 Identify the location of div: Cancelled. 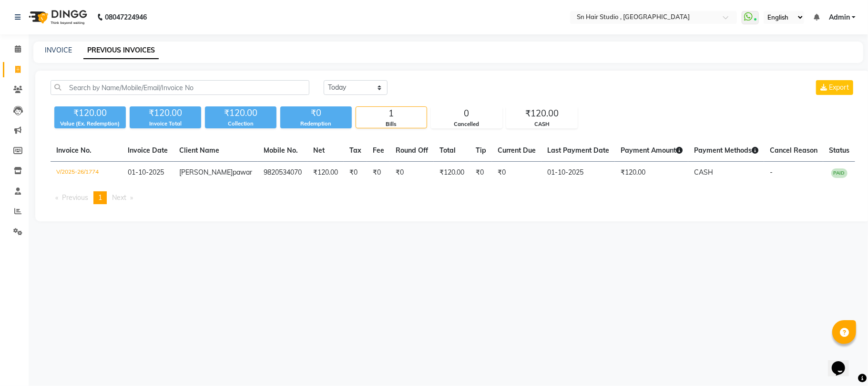
(467, 124).